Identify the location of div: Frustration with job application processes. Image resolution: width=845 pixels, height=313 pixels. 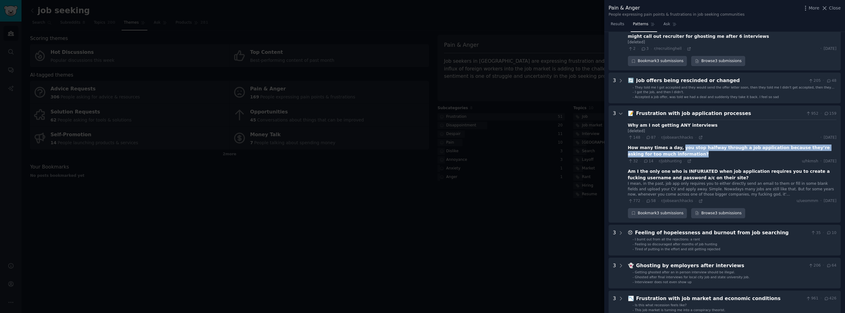
(720, 113).